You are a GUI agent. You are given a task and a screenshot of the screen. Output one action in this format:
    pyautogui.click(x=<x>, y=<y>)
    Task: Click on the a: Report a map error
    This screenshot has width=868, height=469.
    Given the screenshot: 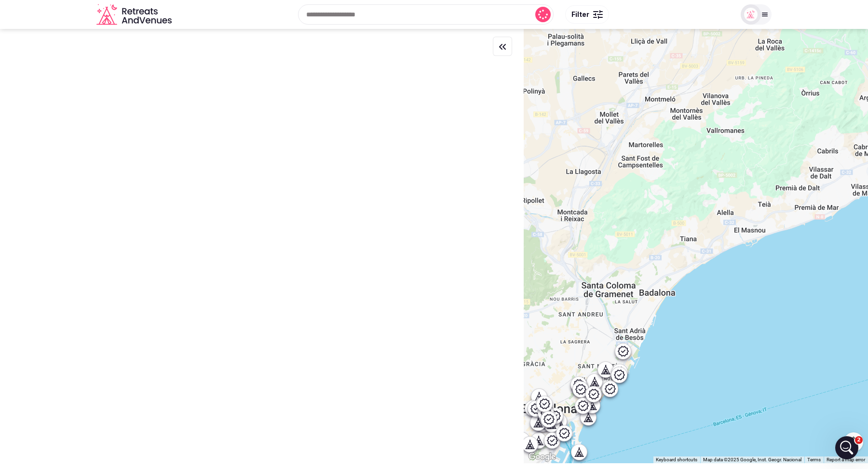 What is the action you would take?
    pyautogui.click(x=846, y=459)
    